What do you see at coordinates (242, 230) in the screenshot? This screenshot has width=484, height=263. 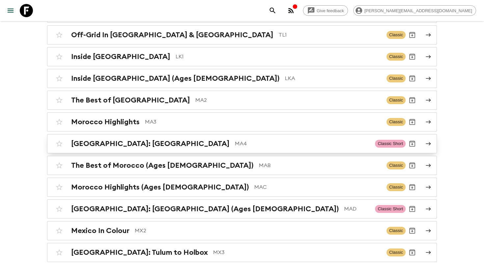 I see `a: Mexico In ColourMX2ClassicArchive` at bounding box center [242, 230].